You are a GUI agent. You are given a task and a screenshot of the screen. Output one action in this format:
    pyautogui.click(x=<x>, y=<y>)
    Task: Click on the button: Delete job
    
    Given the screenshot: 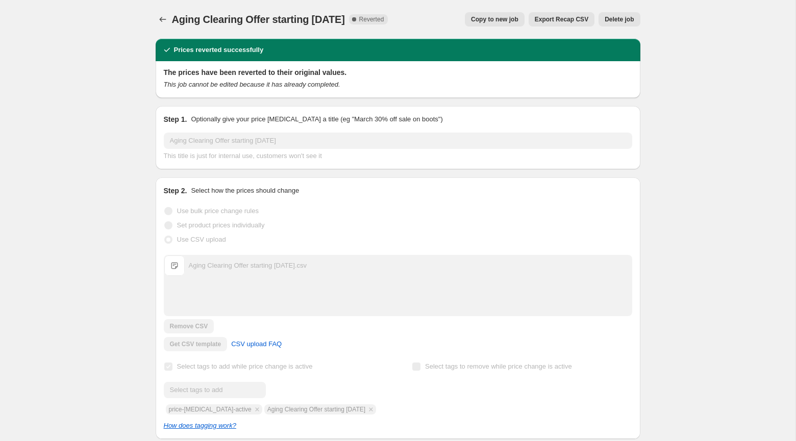 What is the action you would take?
    pyautogui.click(x=619, y=19)
    